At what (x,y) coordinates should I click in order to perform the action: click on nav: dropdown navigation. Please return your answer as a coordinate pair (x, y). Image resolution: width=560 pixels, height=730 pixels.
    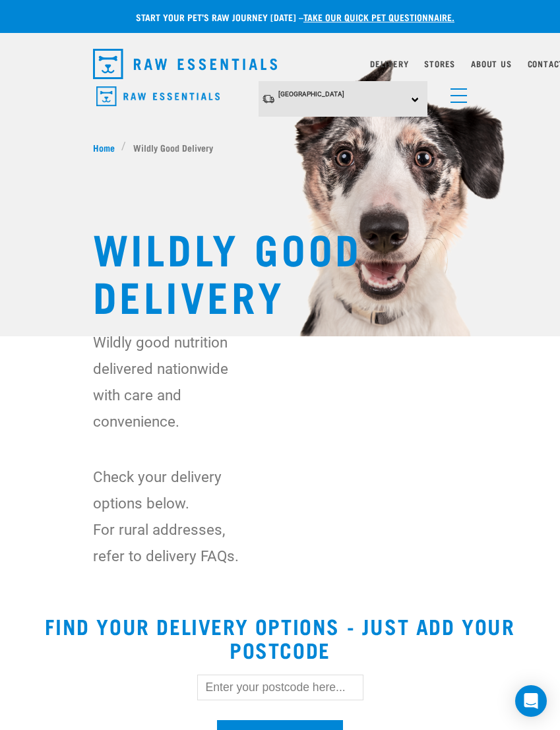
    Looking at the image, I should click on (280, 64).